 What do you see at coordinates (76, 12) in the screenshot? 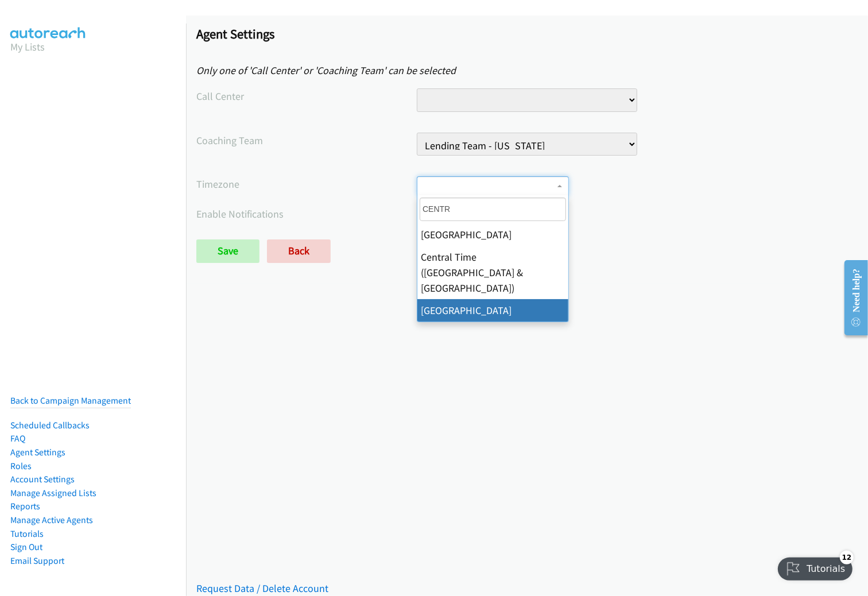
I see `upt-list-badge: 12` at bounding box center [76, 12].